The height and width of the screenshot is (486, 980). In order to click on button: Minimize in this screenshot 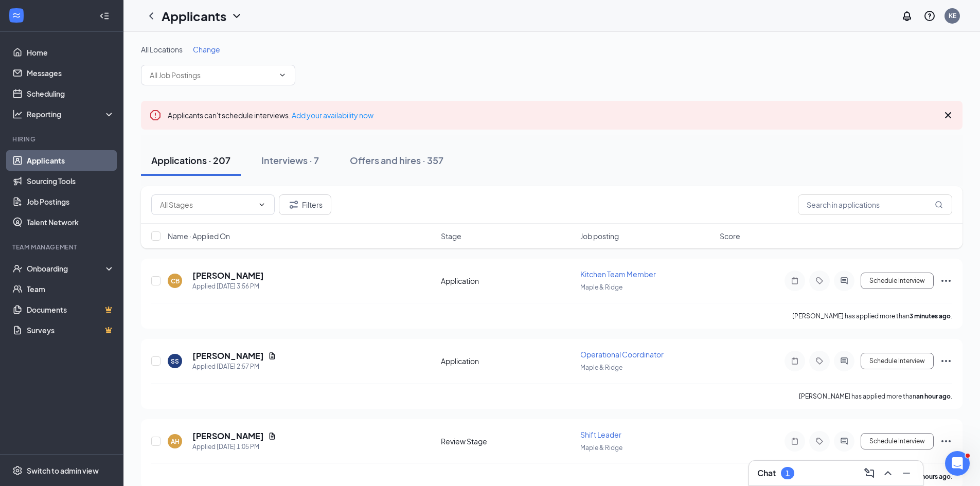, I will do `click(906, 473)`.